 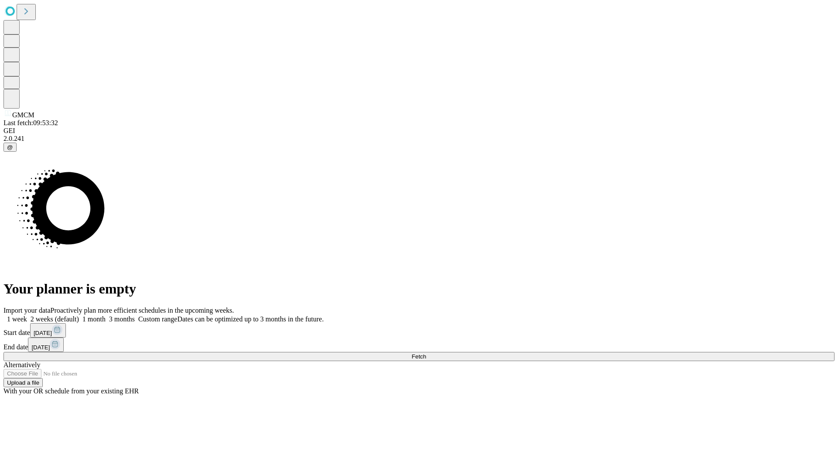 I want to click on span: Custom range, so click(x=158, y=319).